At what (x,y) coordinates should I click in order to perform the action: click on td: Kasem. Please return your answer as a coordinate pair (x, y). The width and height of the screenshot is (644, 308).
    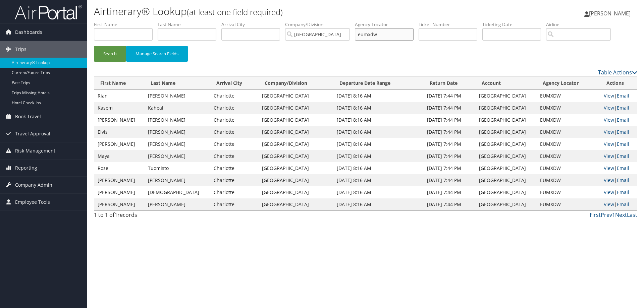
    Looking at the image, I should click on (120, 108).